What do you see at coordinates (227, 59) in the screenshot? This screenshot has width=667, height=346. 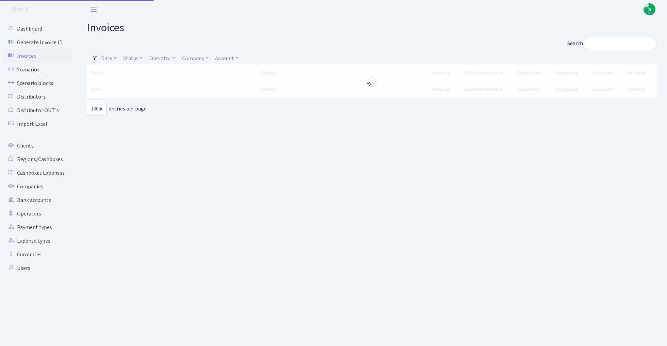 I see `a: Account` at bounding box center [227, 59].